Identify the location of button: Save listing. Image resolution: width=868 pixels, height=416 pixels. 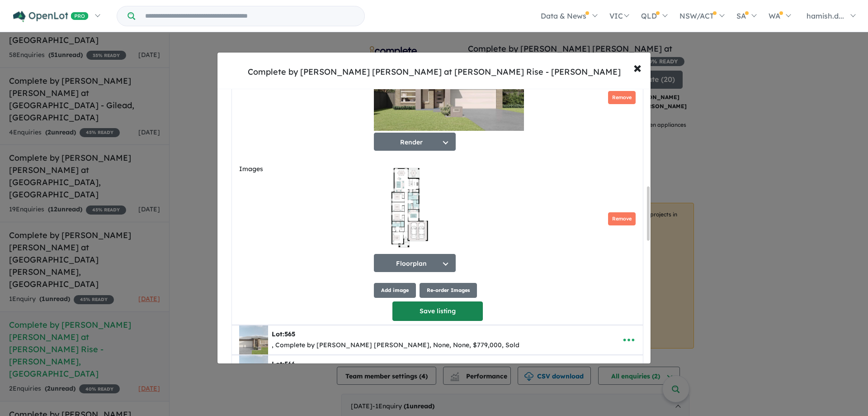
(437, 311).